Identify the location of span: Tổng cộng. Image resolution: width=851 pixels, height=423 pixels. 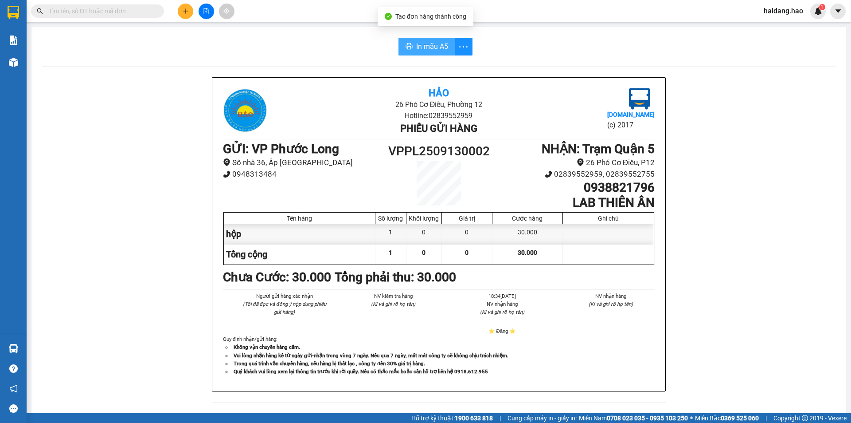
(247, 254).